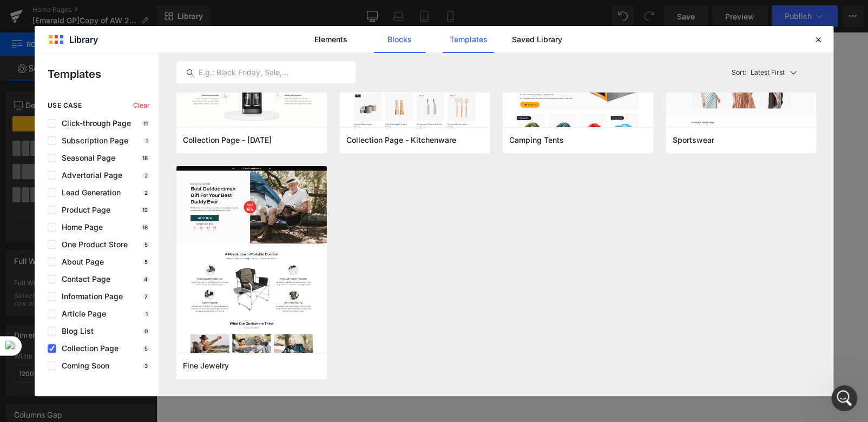 The width and height of the screenshot is (868, 422). I want to click on span: Collection Page - Kitchenware, so click(401, 140).